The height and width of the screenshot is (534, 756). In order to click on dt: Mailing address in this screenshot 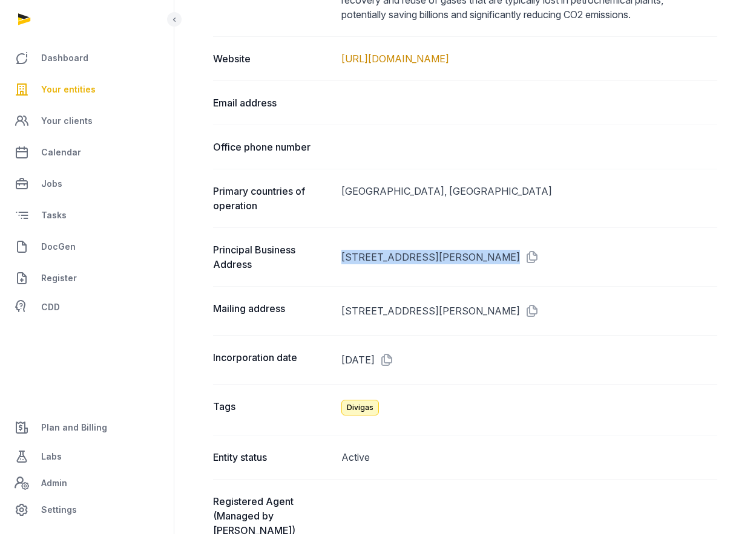, I will do `click(272, 311)`.